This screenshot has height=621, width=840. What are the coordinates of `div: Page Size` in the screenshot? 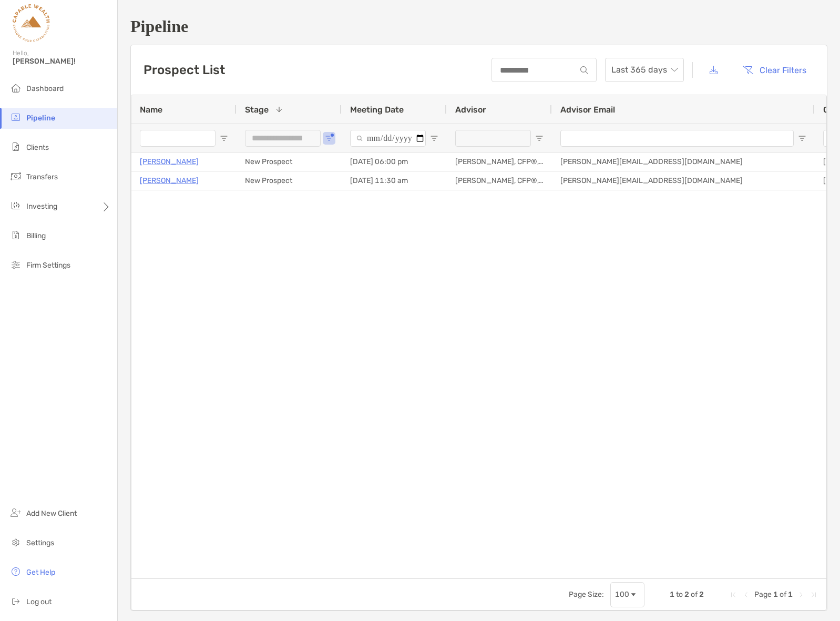 It's located at (627, 594).